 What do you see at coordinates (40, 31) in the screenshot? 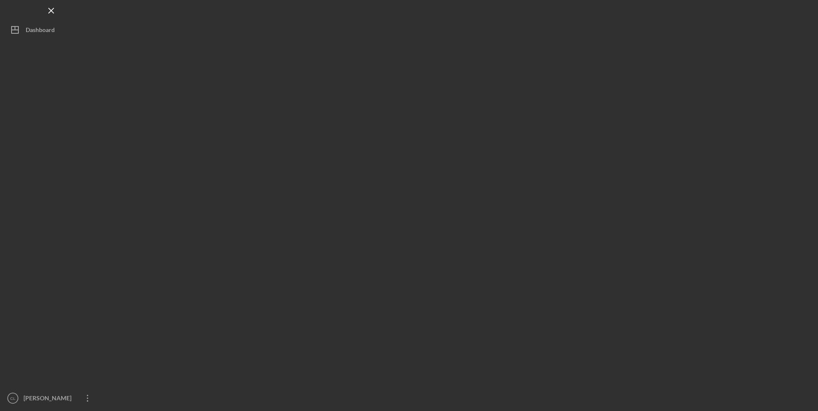
I see `div: Dashboard` at bounding box center [40, 31].